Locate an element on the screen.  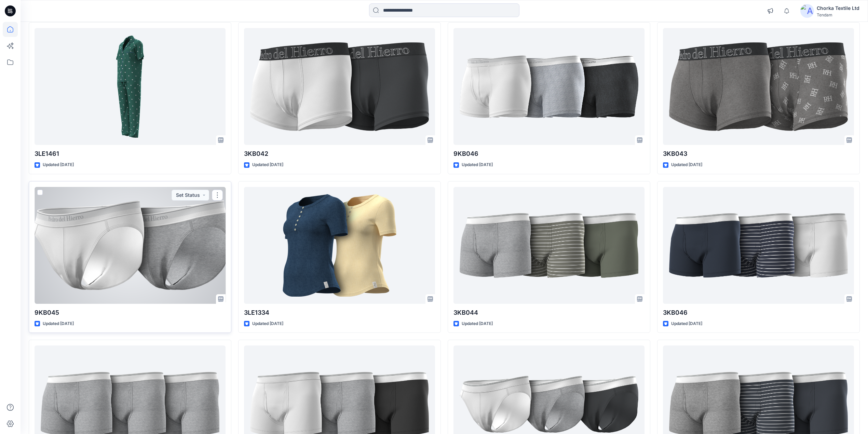
a: 9KB045 is located at coordinates (130, 245).